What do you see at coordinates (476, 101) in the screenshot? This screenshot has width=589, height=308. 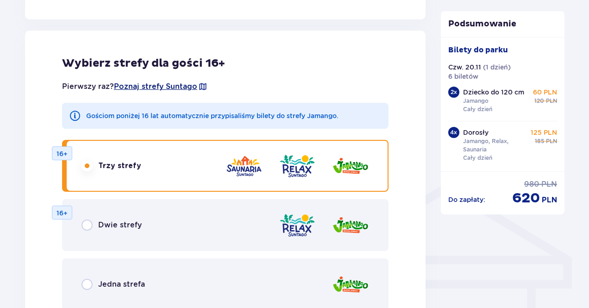 I see `p: Jamango` at bounding box center [476, 101].